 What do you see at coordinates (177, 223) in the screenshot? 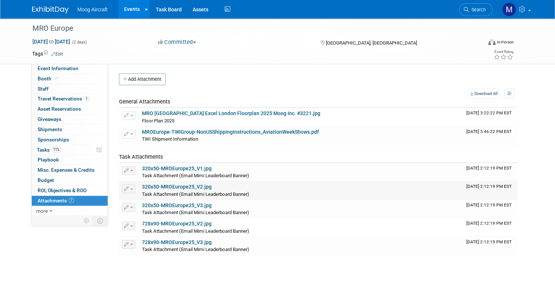
I see `a: 728x90-MROEurope25_V2.jpg` at bounding box center [177, 223].